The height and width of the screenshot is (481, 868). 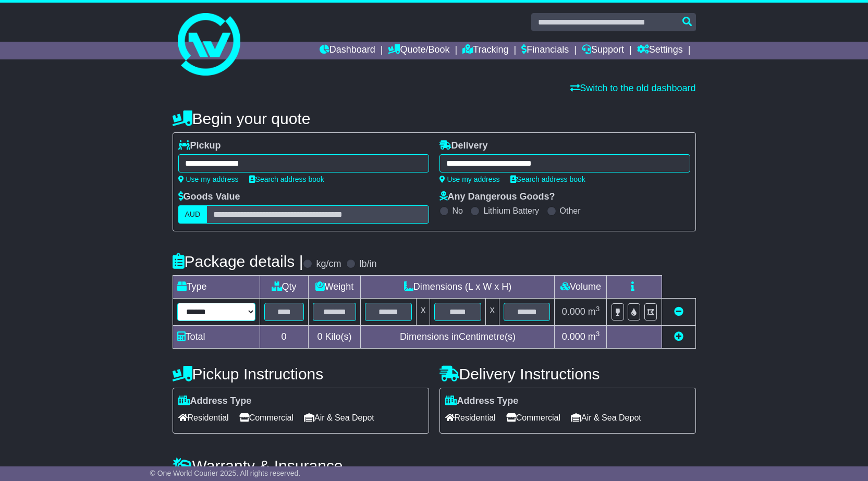 I want to click on label: No, so click(x=458, y=210).